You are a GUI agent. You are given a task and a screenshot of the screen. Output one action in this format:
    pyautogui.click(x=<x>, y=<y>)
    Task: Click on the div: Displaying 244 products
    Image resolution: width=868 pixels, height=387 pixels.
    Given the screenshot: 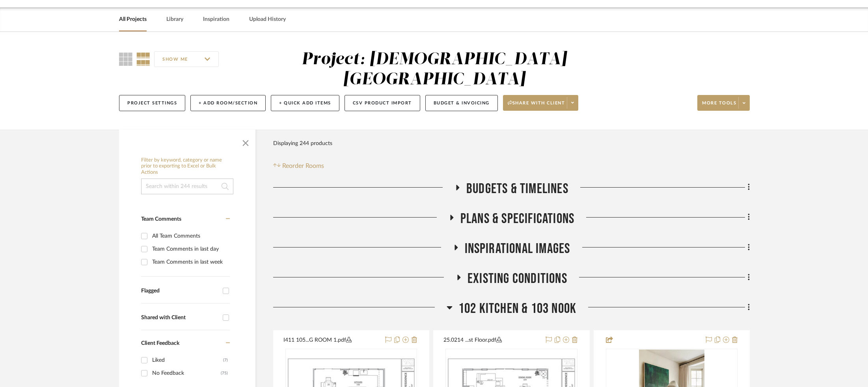 What is the action you would take?
    pyautogui.click(x=303, y=143)
    